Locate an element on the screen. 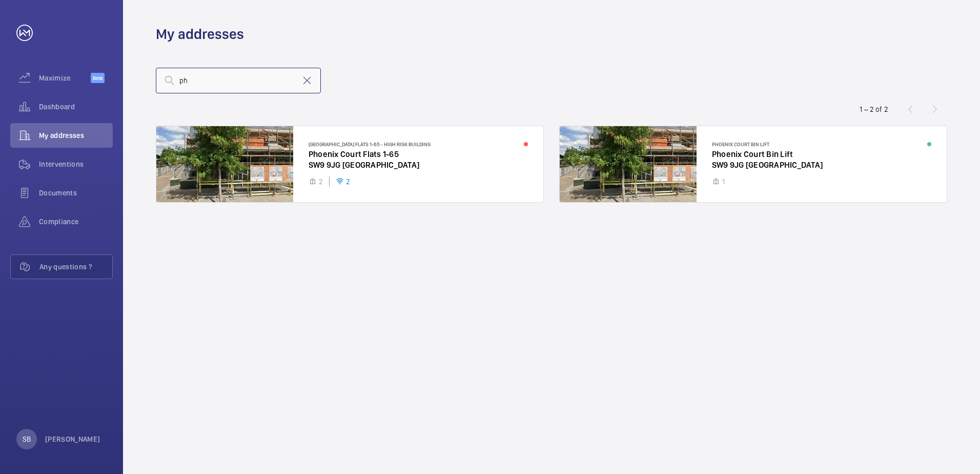  span: My addresses is located at coordinates (76, 135).